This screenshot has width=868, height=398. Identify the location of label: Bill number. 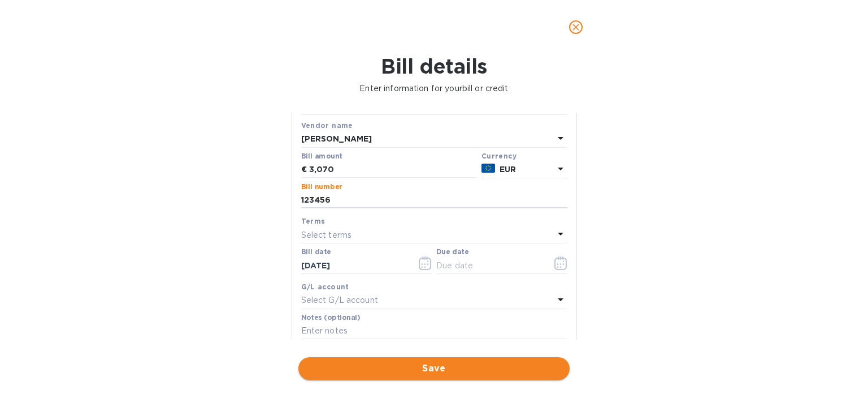
(321, 187).